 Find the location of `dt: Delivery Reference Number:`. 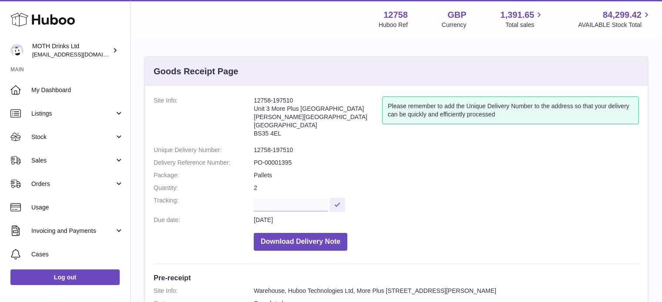

dt: Delivery Reference Number: is located at coordinates (204, 163).